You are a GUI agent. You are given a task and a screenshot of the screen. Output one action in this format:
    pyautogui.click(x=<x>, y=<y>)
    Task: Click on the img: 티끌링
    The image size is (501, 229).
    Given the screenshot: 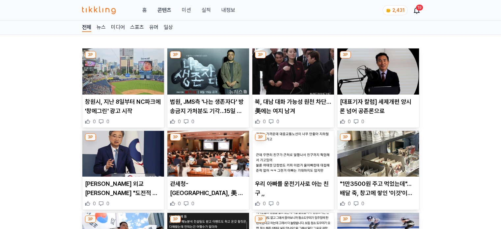 What is the action you would take?
    pyautogui.click(x=99, y=10)
    